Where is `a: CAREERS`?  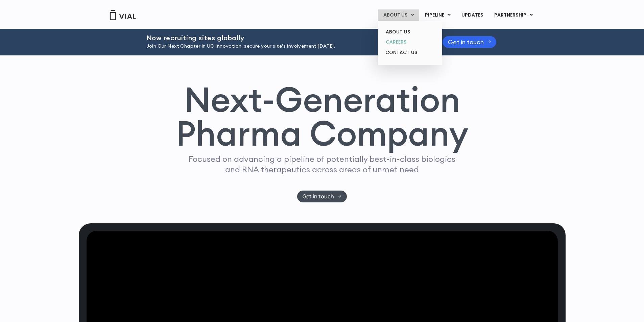 a: CAREERS is located at coordinates (410, 42).